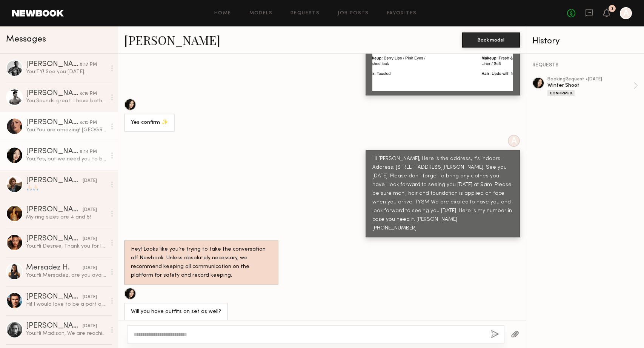 The width and height of the screenshot is (644, 348). Describe the element at coordinates (353, 14) in the screenshot. I see `a: Job Posts` at that location.